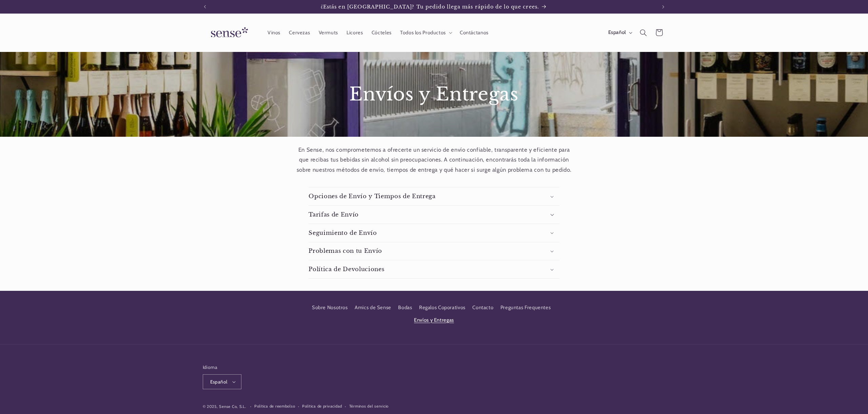 This screenshot has width=868, height=414. What do you see at coordinates (423, 33) in the screenshot?
I see `span: Todos los Productos` at bounding box center [423, 33].